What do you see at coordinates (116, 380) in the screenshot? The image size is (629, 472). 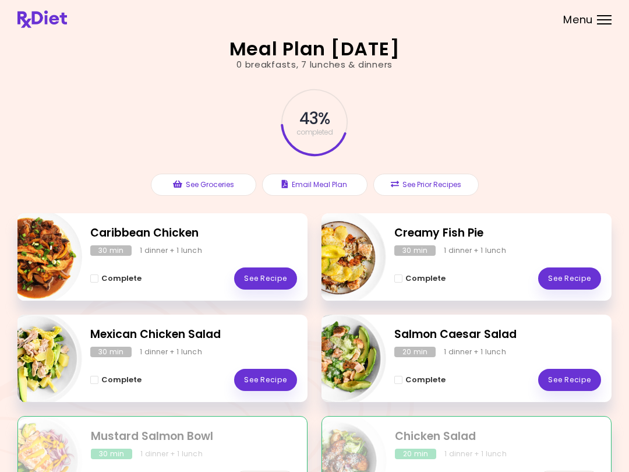 I see `button: Complete - Mexican Chicken Salad` at bounding box center [116, 380].